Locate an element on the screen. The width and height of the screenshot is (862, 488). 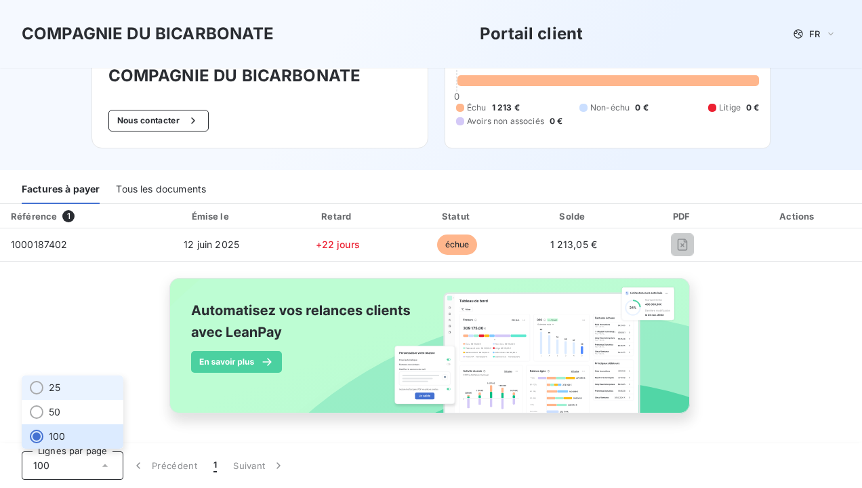
span: 1 213 € is located at coordinates (506, 108).